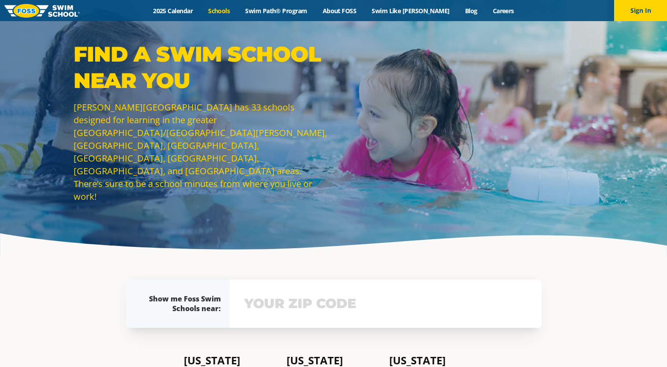 The image size is (667, 367). I want to click on img: FOSS Swim School Logo, so click(42, 11).